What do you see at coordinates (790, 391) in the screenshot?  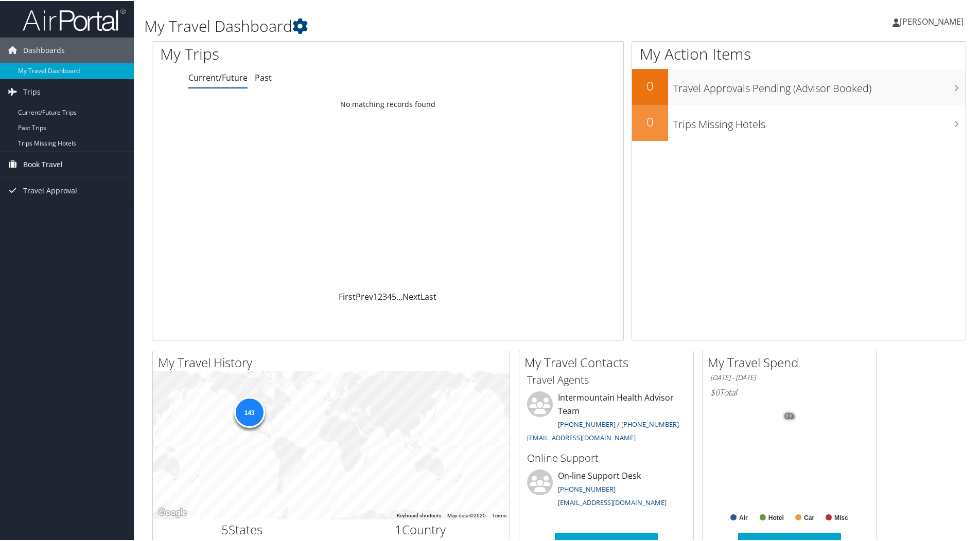 I see `h6: Total` at bounding box center [790, 391].